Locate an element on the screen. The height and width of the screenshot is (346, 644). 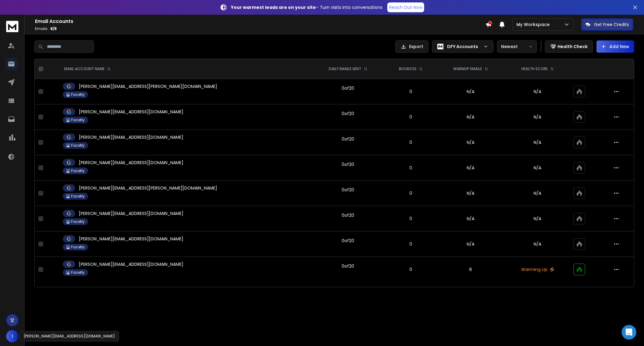
p: HEALTH SCORE is located at coordinates (535, 69).